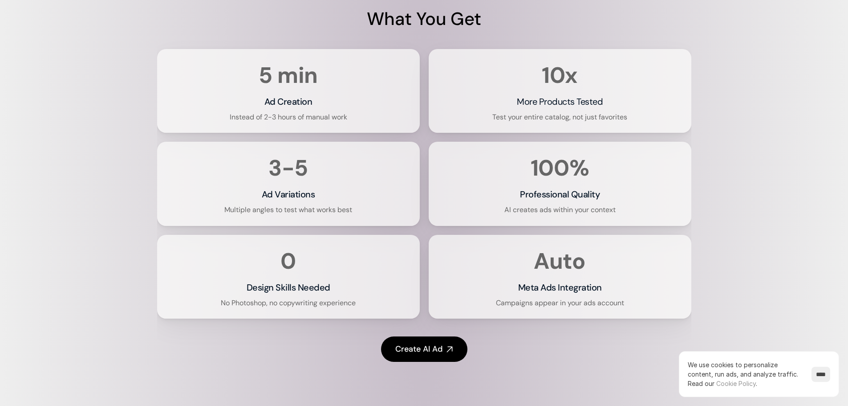 This screenshot has height=406, width=848. I want to click on h4: Create AI Ad, so click(419, 349).